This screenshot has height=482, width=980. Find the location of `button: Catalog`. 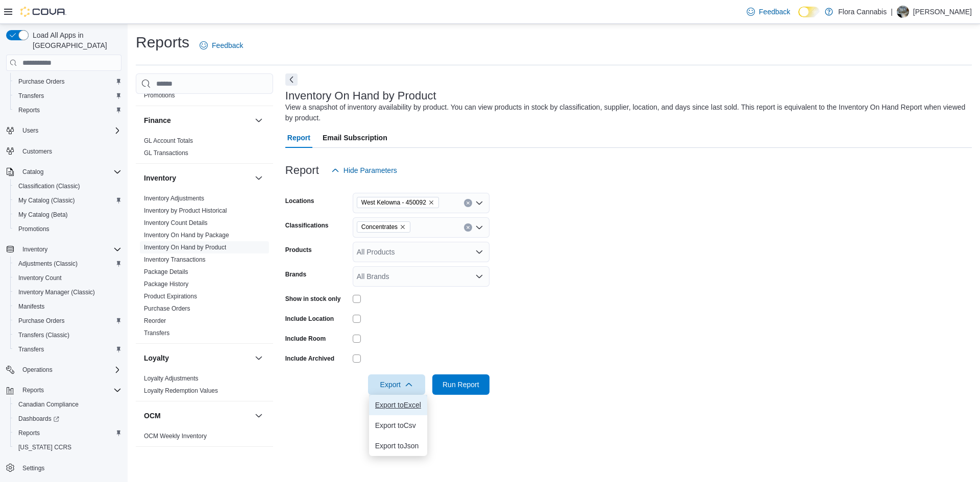

button: Catalog is located at coordinates (64, 172).